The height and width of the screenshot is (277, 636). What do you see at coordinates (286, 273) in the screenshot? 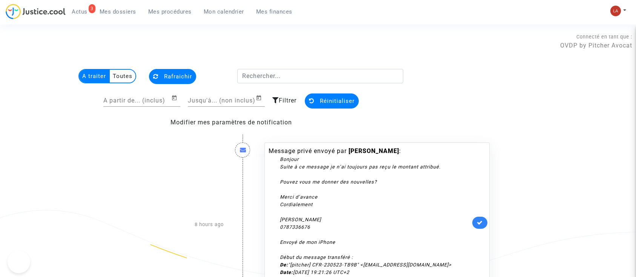
I see `b: Date:` at bounding box center [286, 273].